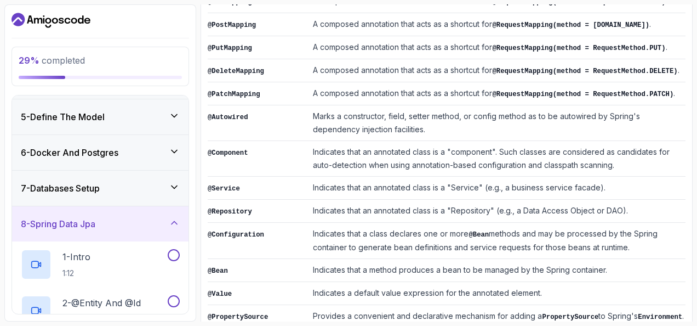  What do you see at coordinates (497, 211) in the screenshot?
I see `td: Indicates that an annotated class is a "Repository" (e.g., a Data Access Object or DAO).` at bounding box center [497, 211].